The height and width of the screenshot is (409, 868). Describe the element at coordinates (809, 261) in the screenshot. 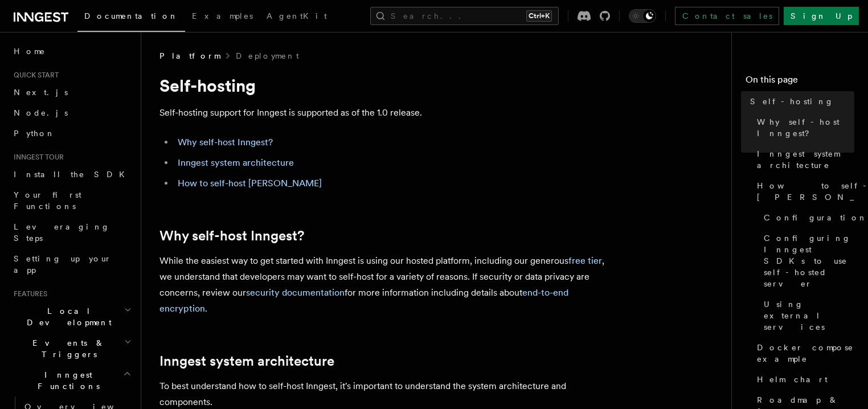

I see `span: Configuring Inngest SDKs to use self-hosted server` at that location.